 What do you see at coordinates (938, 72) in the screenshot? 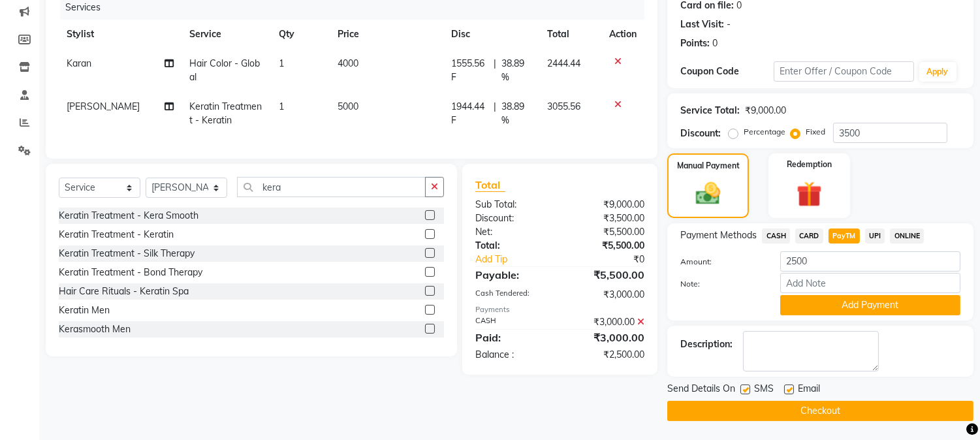
I see `button: Apply` at bounding box center [938, 72].